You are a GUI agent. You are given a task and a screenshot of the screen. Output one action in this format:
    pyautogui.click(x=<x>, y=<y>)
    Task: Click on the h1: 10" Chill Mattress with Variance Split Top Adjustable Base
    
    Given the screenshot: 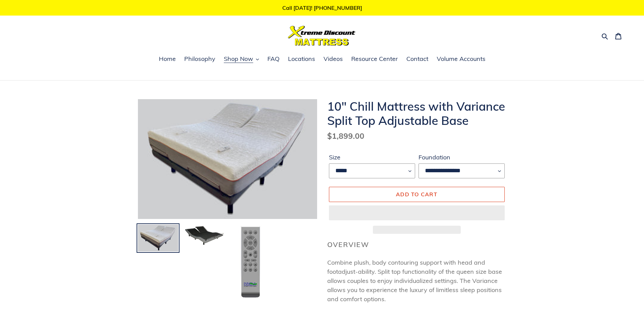 What is the action you would take?
    pyautogui.click(x=417, y=114)
    